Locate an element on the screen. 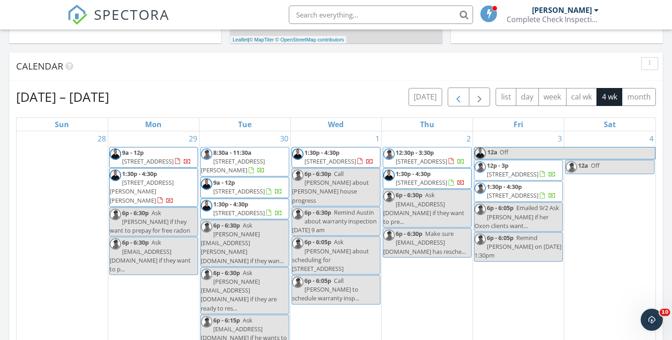  span: 10 is located at coordinates (665, 313).